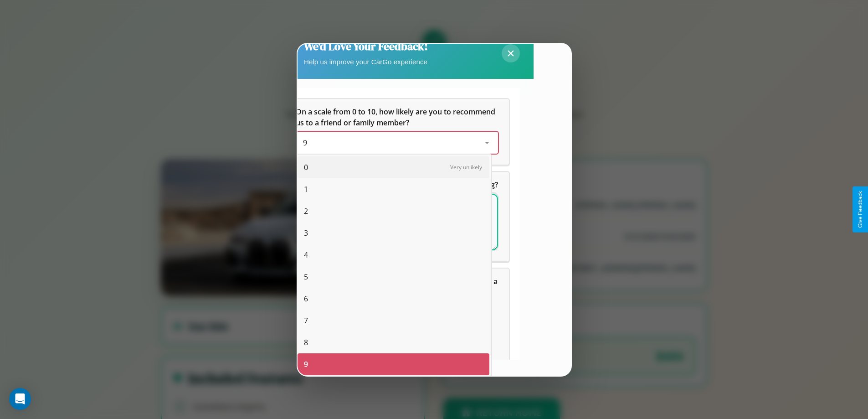 This screenshot has width=868, height=419. Describe the element at coordinates (398, 287) in the screenshot. I see `span: Which of the following features do you value the most in a vehicle?` at that location.